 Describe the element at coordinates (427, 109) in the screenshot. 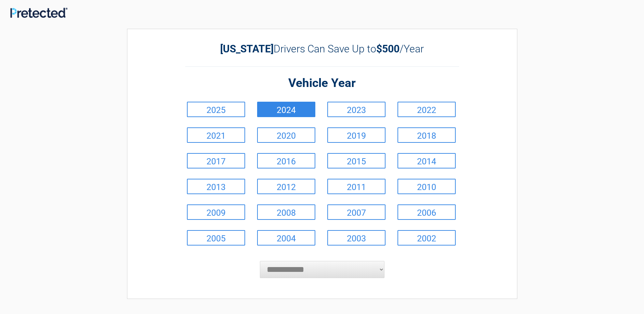

I see `a: 2022` at that location.